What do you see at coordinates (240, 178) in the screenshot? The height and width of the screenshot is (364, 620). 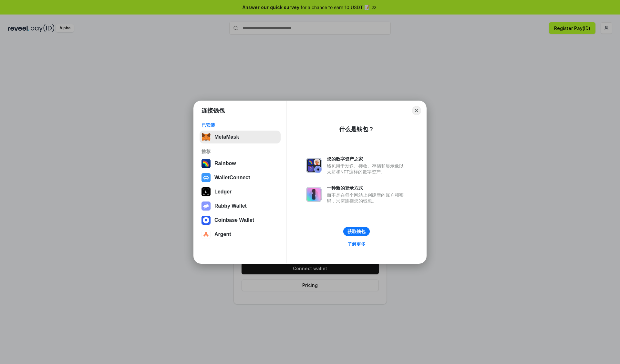 I see `button: WalletConnect` at bounding box center [240, 178].